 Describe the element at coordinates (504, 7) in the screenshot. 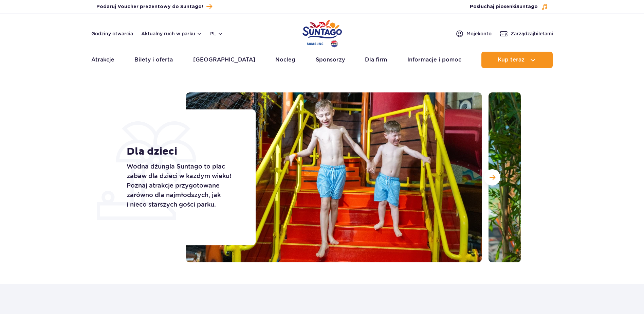

I see `span: Posłuchaj piosenki` at that location.